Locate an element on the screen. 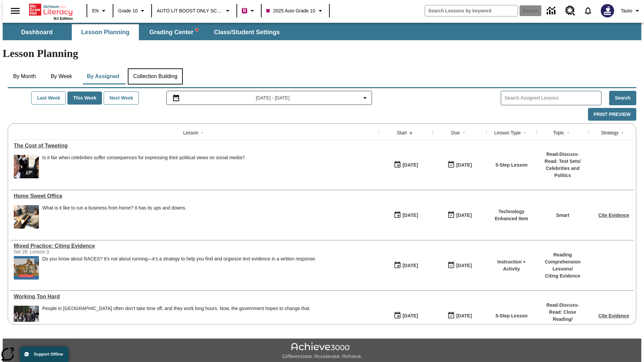 The width and height of the screenshot is (644, 362). button: Language: EN, Select a language is located at coordinates (100, 11).